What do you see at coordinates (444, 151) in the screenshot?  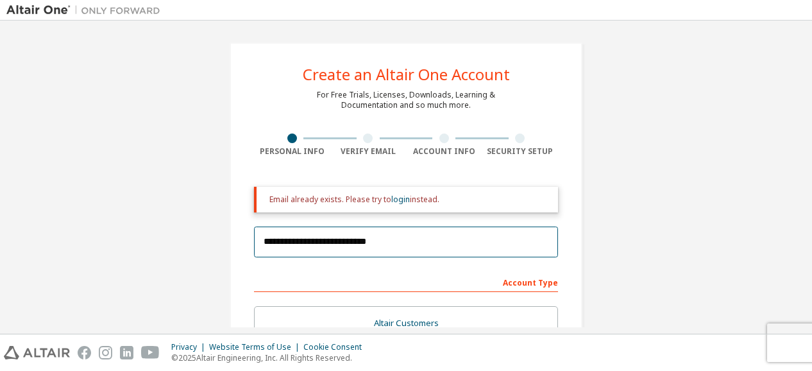 I see `div: Account Info` at bounding box center [444, 151].